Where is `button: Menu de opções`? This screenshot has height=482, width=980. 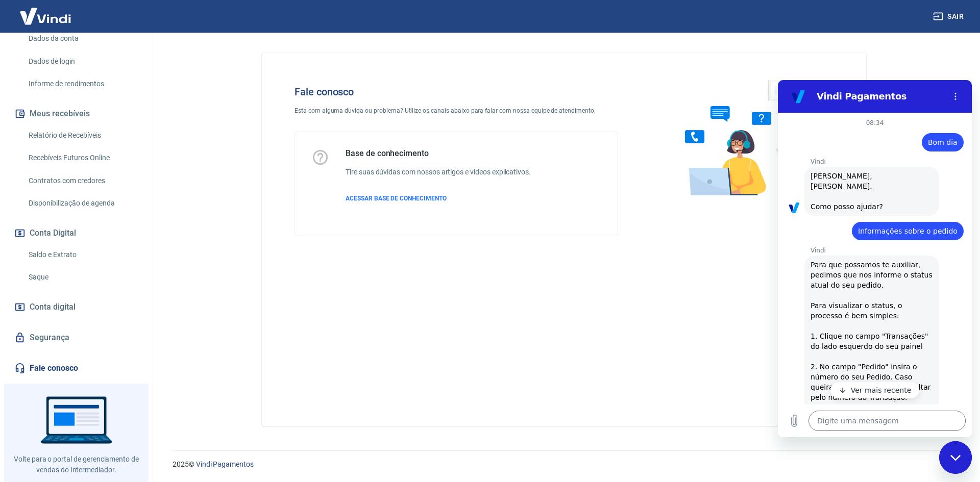
button: Menu de opções is located at coordinates (178, 17).